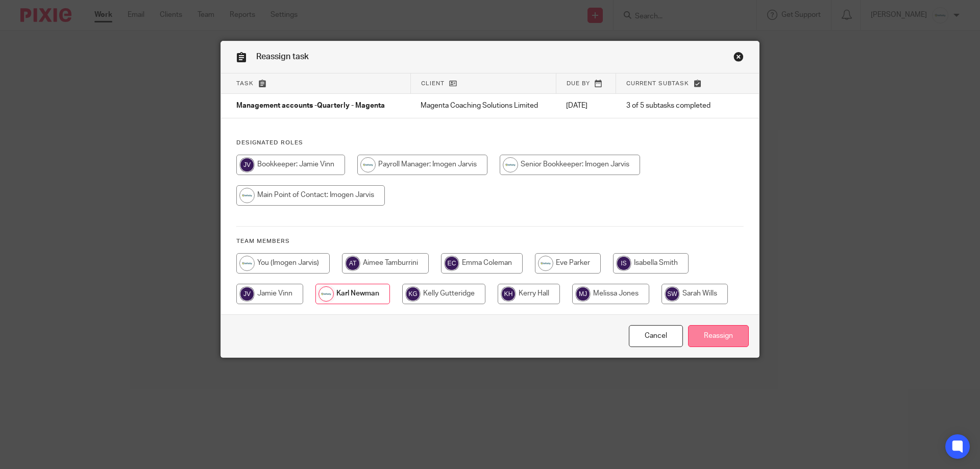  What do you see at coordinates (282, 57) in the screenshot?
I see `span: Reassign task` at bounding box center [282, 57].